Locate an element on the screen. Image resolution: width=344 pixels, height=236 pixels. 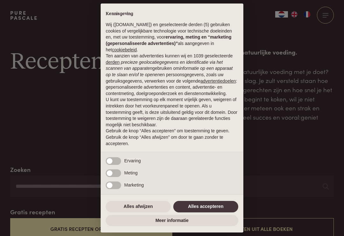
p: Gebruik de knop “Alles accepteren” om toestemming te geven. Gebruik de knop “Alles afwijzen” om d... is located at coordinates (172, 137).